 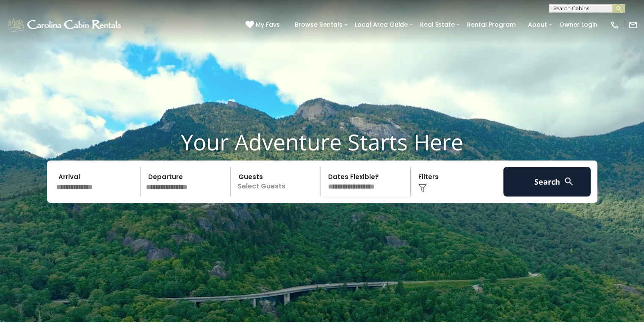 I want to click on img: White-1-1-2.png, so click(x=65, y=25).